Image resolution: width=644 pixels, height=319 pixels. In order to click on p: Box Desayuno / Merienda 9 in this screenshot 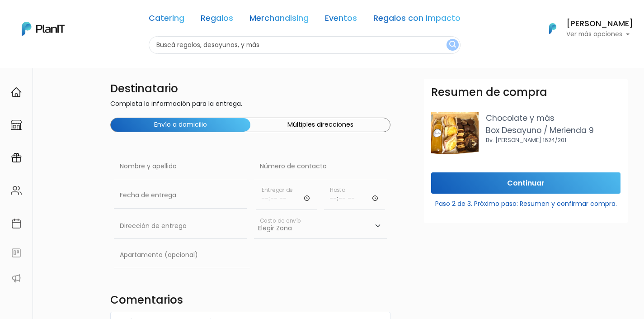, I will do `click(553, 130)`.